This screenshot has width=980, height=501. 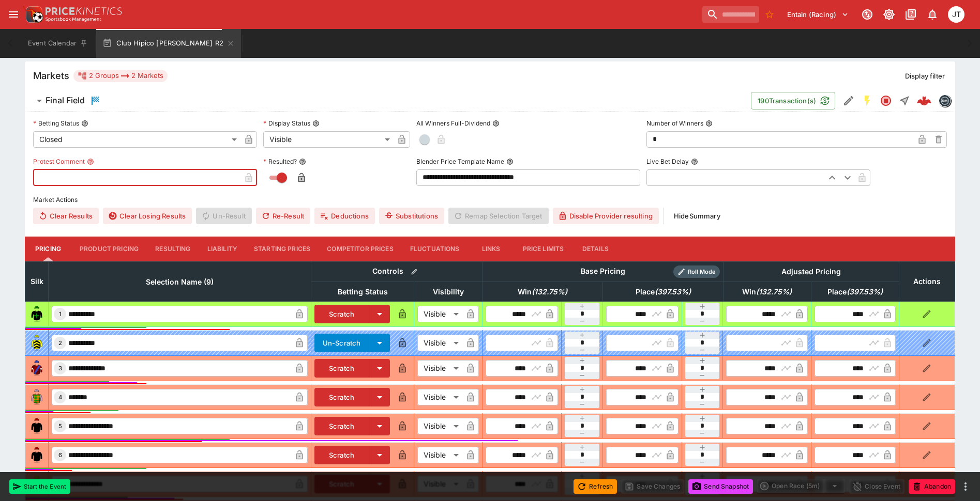 What do you see at coordinates (774, 292) in the screenshot?
I see `em: ( 132.75 %)` at bounding box center [774, 292].